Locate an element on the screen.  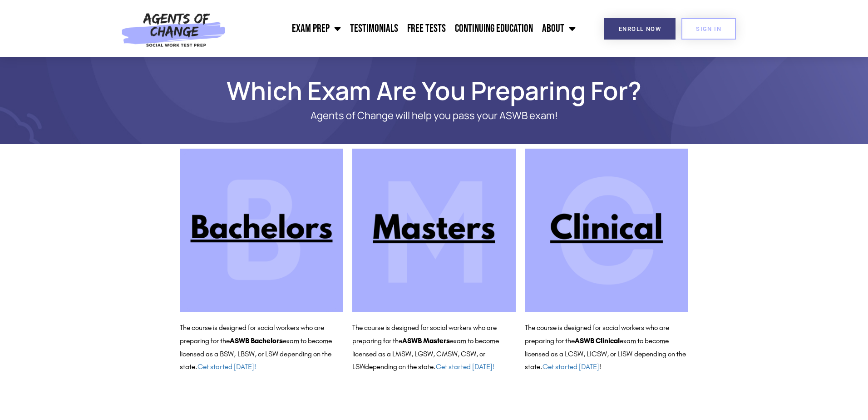
a: Free Tests is located at coordinates (426, 29).